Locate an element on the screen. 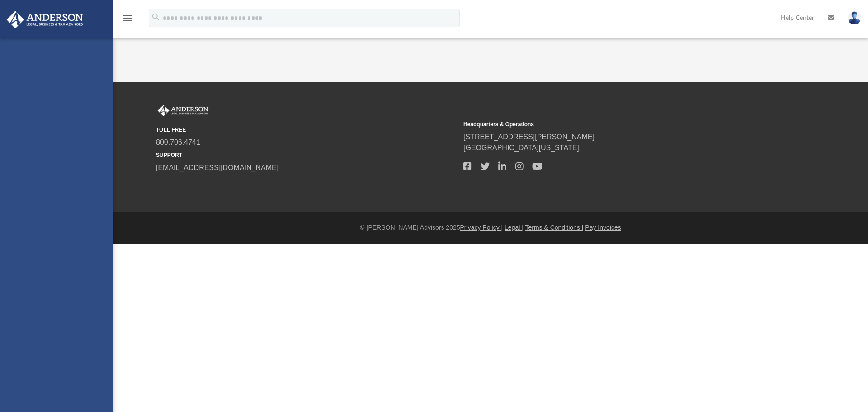 The height and width of the screenshot is (412, 868). a: 800.706.4741 is located at coordinates (178, 142).